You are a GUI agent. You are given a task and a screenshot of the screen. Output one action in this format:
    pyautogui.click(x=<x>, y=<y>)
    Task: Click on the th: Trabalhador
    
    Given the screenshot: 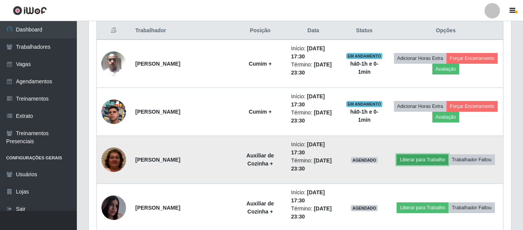 What is the action you would take?
    pyautogui.click(x=182, y=31)
    